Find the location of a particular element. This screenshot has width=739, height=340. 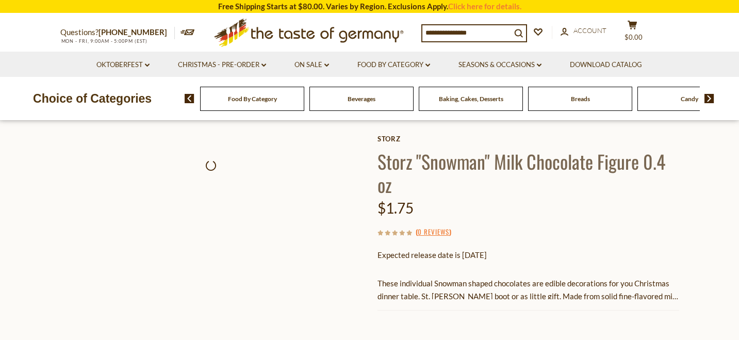

p: Questions? is located at coordinates (118, 33).